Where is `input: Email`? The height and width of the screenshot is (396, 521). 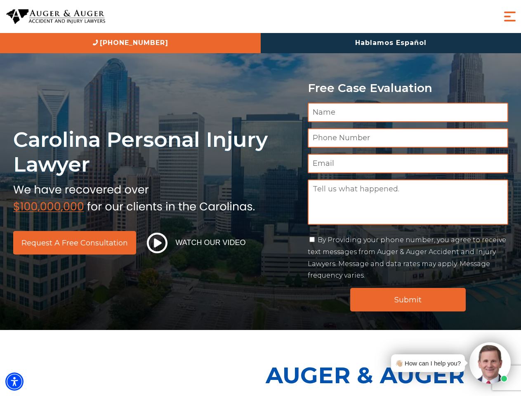
input: Email is located at coordinates (408, 163).